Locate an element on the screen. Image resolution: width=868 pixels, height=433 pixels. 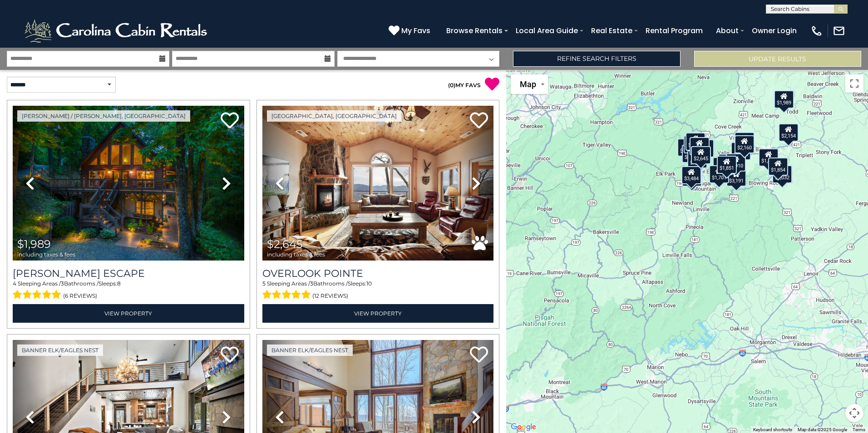
a: Browse Rentals is located at coordinates (475, 30).